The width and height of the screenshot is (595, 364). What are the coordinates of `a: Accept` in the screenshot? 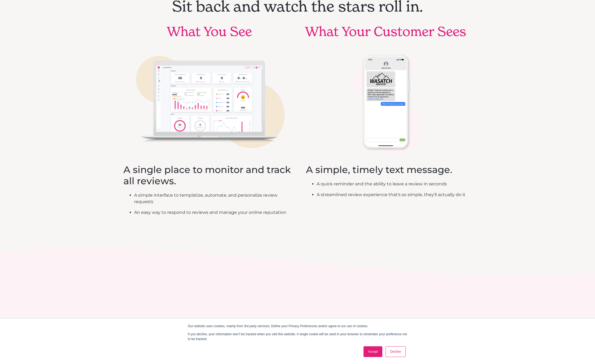 It's located at (373, 352).